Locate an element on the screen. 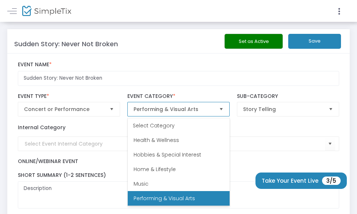 Image resolution: width=357 pixels, height=214 pixels. span: Story Telling is located at coordinates (283, 109).